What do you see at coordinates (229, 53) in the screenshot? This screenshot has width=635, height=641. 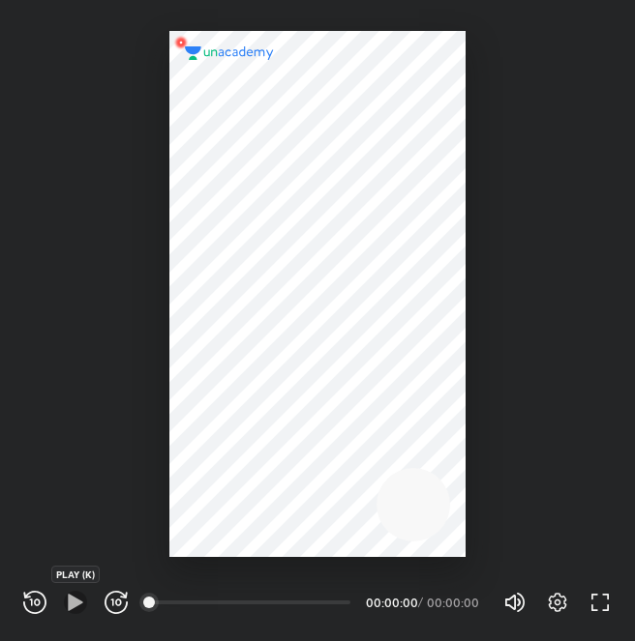 I see `img: logo.2a7e12a2.svg` at bounding box center [229, 53].